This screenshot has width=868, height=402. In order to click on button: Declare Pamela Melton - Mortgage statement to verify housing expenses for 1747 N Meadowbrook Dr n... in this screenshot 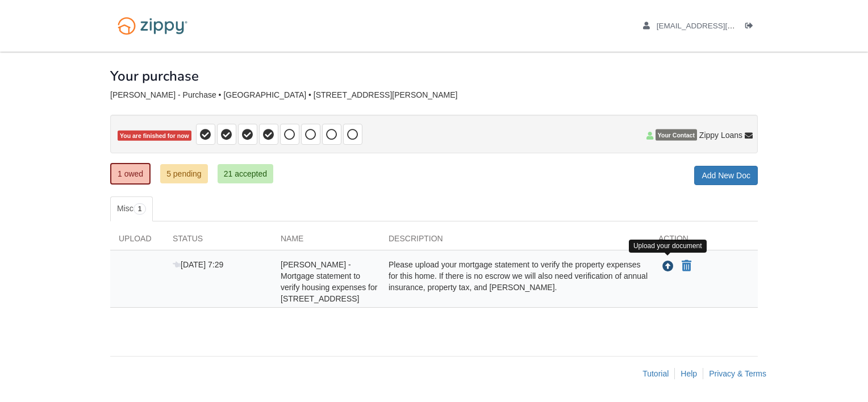, I will do `click(686, 266)`.